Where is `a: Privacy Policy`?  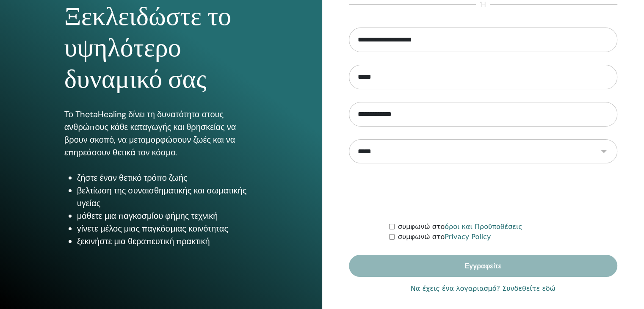
a: Privacy Policy is located at coordinates (467, 237).